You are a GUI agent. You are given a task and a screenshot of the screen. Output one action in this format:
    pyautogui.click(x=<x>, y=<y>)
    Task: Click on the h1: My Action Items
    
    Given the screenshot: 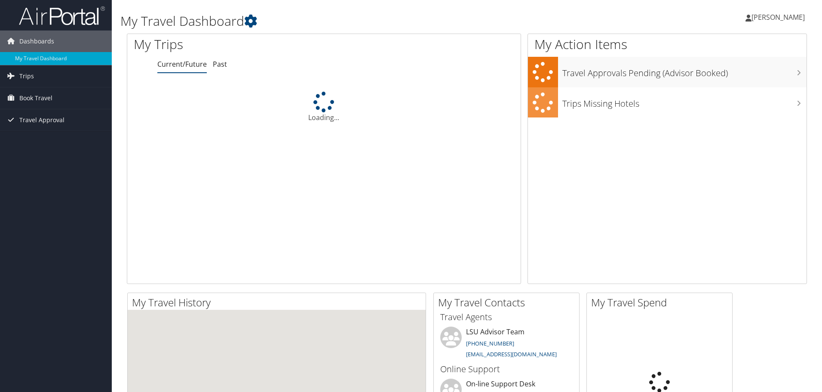 What is the action you would take?
    pyautogui.click(x=667, y=44)
    